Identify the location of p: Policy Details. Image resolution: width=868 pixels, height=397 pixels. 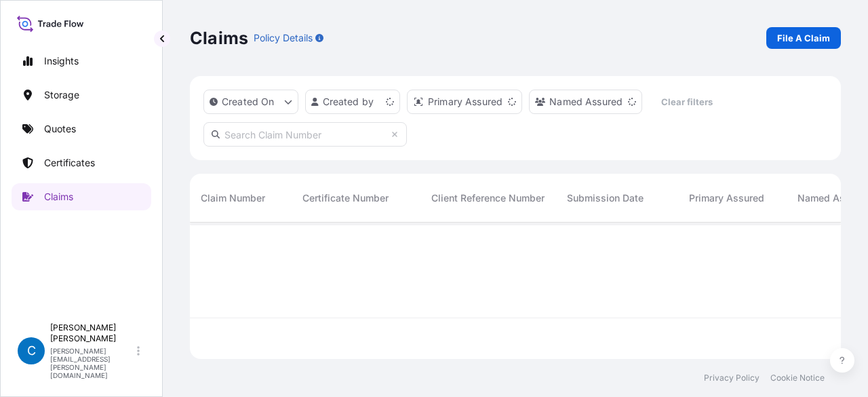
(283, 38).